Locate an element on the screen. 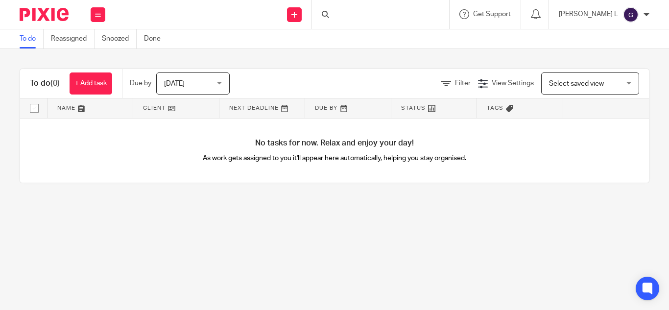 This screenshot has width=669, height=310. span: Select saved view is located at coordinates (577, 84).